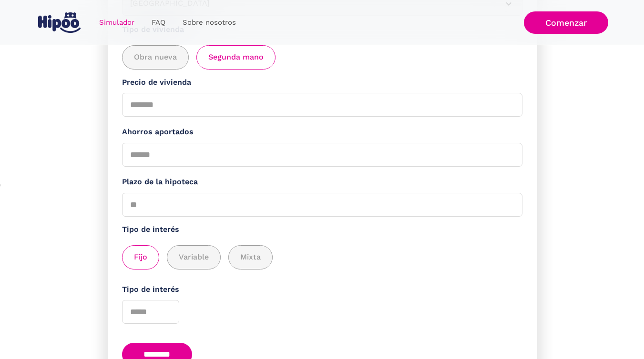  What do you see at coordinates (322, 132) in the screenshot?
I see `label: Ahorros aportados` at bounding box center [322, 132].